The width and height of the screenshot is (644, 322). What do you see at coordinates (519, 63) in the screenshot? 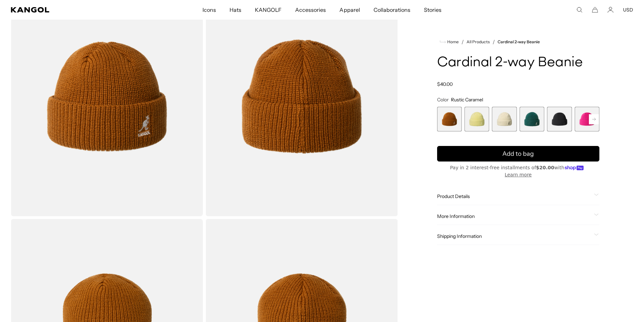
I see `h1: Cardinal 2-way Beanie` at bounding box center [519, 63].